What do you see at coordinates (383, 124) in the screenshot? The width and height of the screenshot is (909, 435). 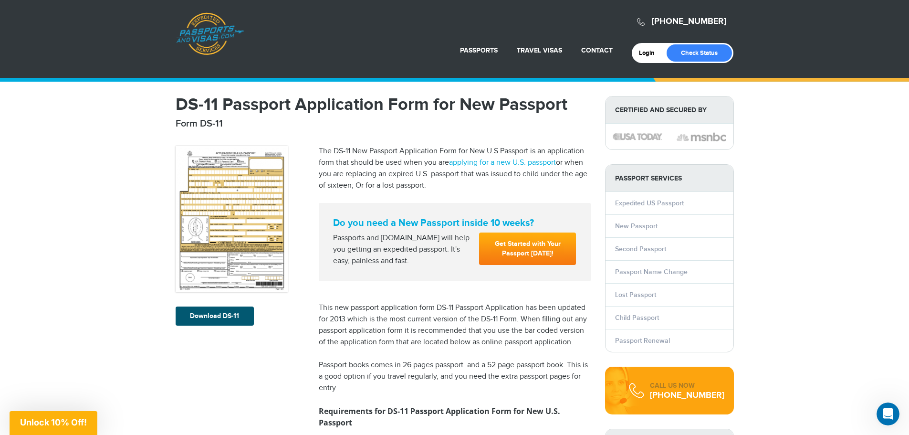 I see `h2: Form DS-11` at bounding box center [383, 124].